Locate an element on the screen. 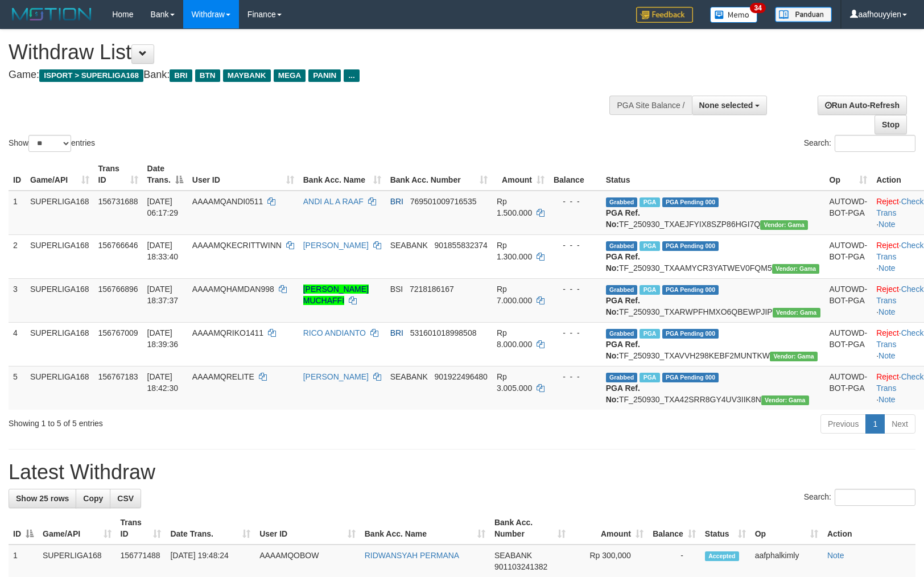 Image resolution: width=924 pixels, height=577 pixels. span: AAAAMQKECRITTWINN is located at coordinates (236, 245).